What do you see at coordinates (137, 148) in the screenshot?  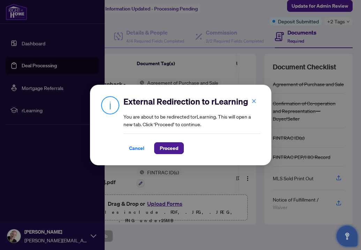 I see `button: Cancel` at bounding box center [137, 148].